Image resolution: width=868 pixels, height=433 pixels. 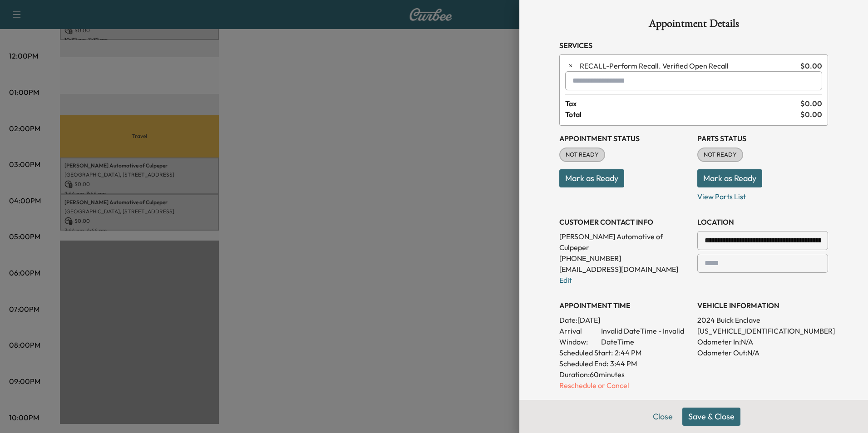 I want to click on a: Edit, so click(x=566, y=280).